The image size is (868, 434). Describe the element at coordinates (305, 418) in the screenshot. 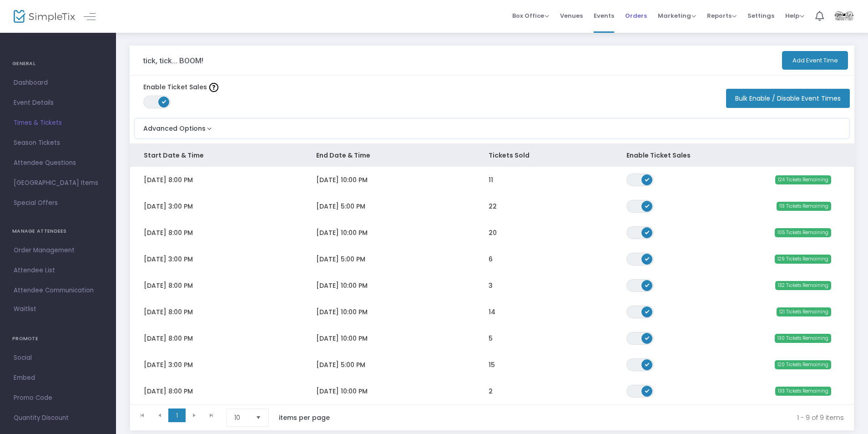

I see `label: items per page` at that location.